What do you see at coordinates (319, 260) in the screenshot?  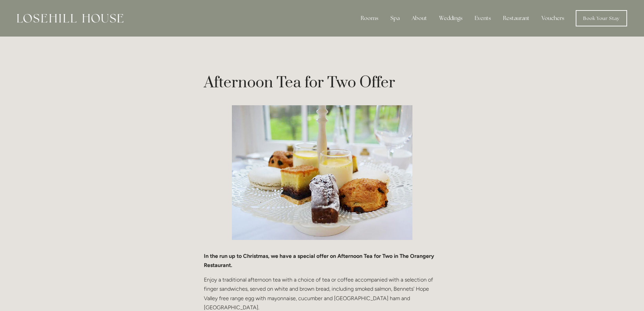 I see `strong: In the run up to Christmas, we have a special offer on Afternoon Tea for Two in The Orangery Rest...` at bounding box center [319, 260].